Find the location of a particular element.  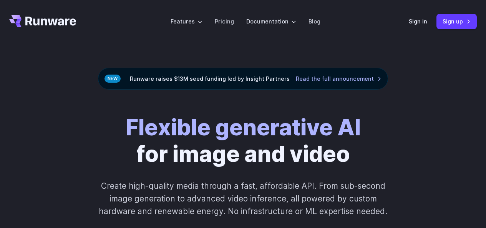

label: Features is located at coordinates (186, 21).